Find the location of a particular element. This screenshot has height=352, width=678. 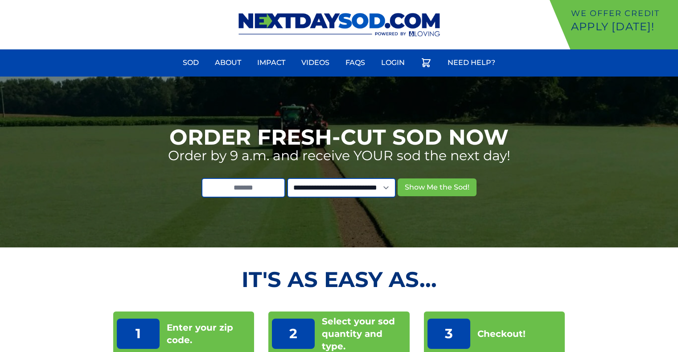

p: 3 is located at coordinates (449, 334).